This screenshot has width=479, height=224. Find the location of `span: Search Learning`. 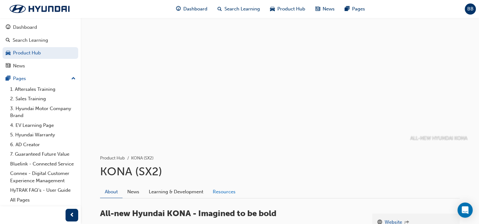

span: Search Learning is located at coordinates (242, 9).